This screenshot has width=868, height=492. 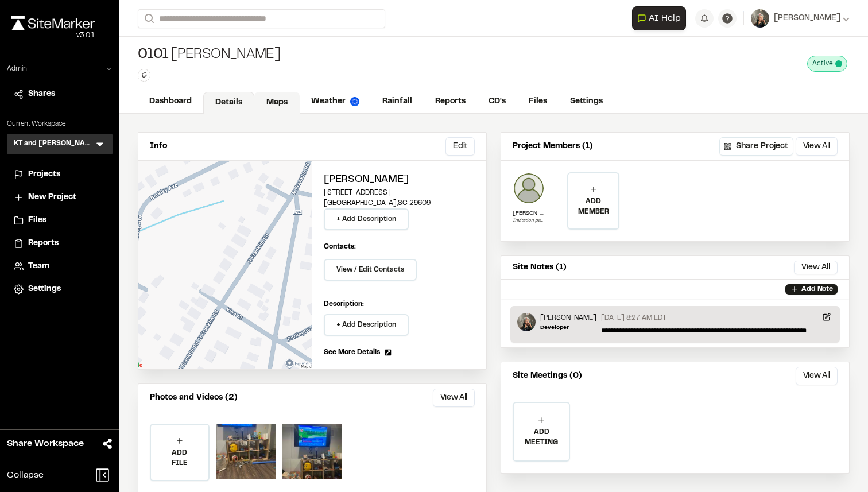 What do you see at coordinates (52, 197) in the screenshot?
I see `span: New Project` at bounding box center [52, 197].